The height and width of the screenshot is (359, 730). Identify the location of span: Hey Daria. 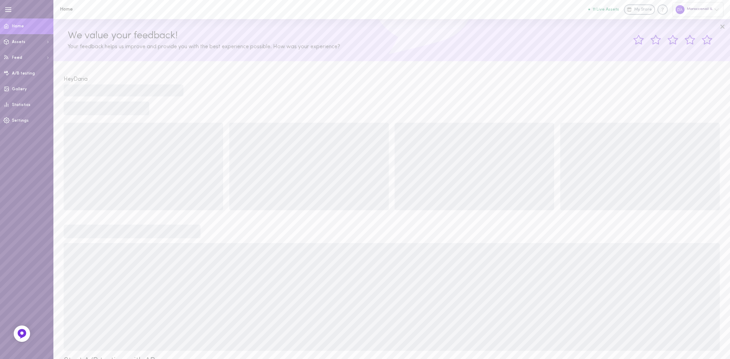
(76, 79).